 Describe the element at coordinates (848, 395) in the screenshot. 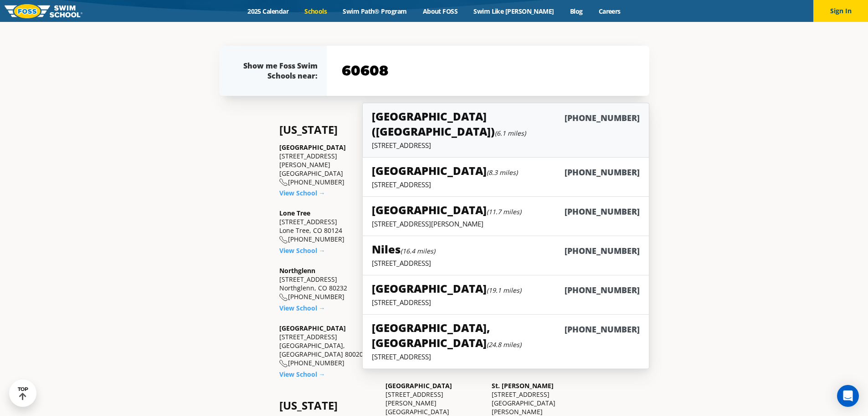

I see `div: Open Intercom Messenger` at that location.